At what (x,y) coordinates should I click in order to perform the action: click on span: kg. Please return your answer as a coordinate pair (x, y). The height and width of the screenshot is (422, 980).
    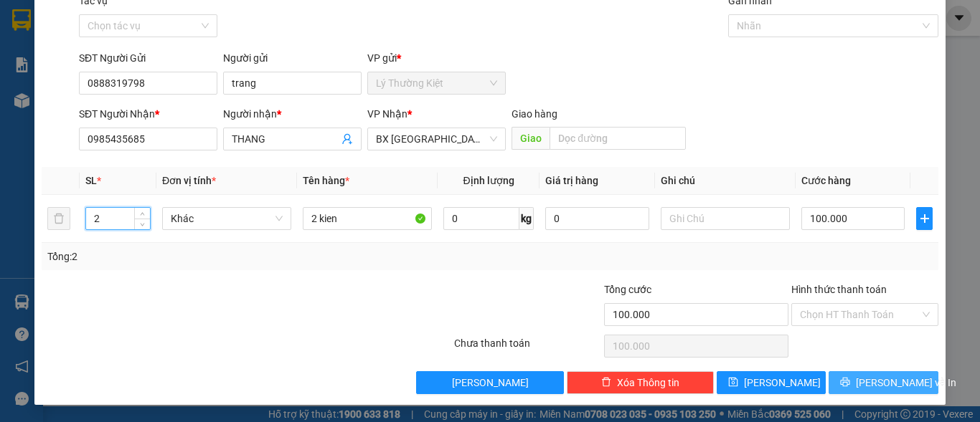
    Looking at the image, I should click on (527, 218).